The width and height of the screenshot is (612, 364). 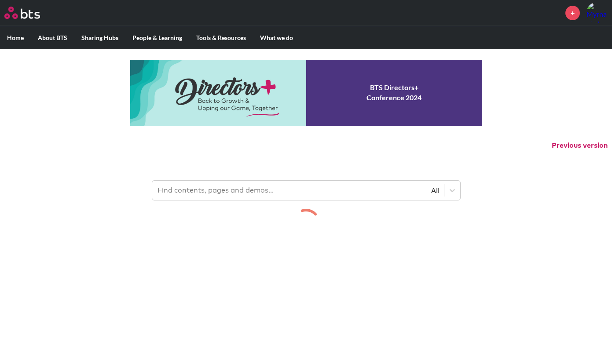 What do you see at coordinates (221, 38) in the screenshot?
I see `label: Tools & Resources` at bounding box center [221, 38].